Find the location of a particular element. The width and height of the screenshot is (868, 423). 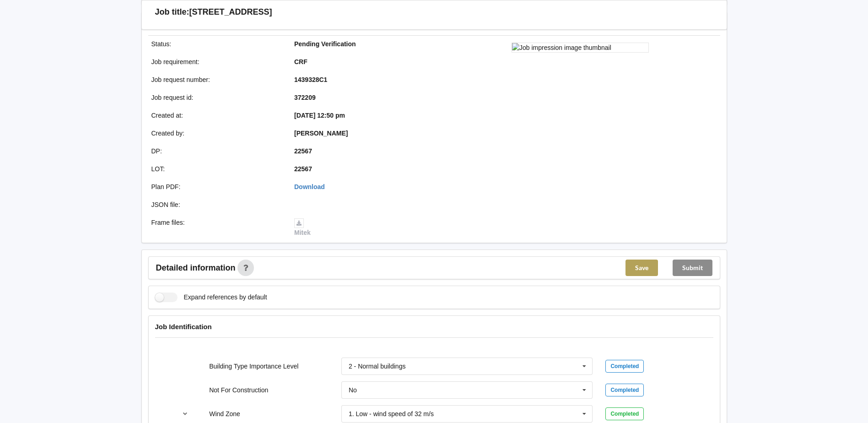

label: Expand references by default is located at coordinates (211, 297).